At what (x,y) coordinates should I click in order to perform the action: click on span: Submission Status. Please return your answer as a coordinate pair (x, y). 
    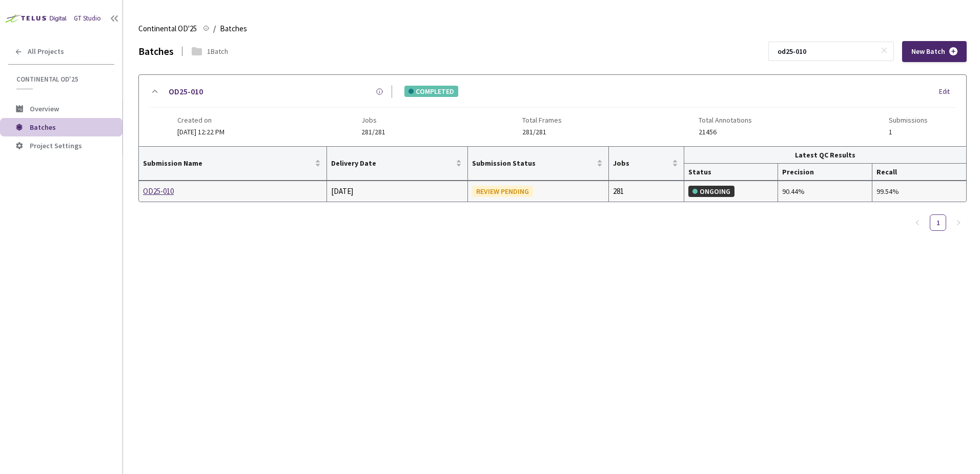
    Looking at the image, I should click on (533, 163).